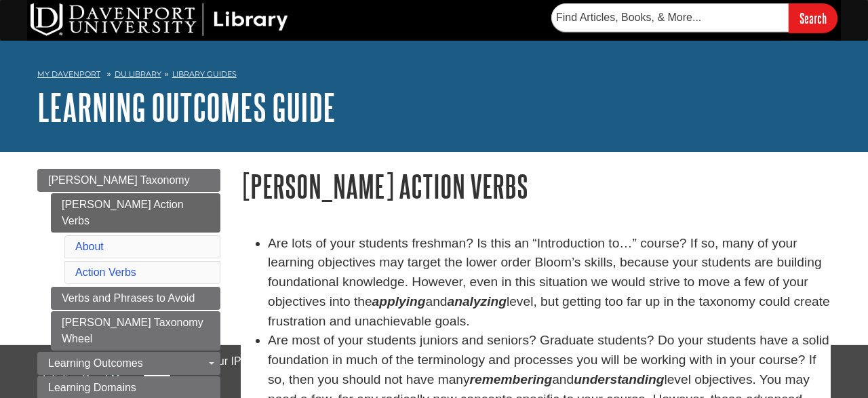 This screenshot has height=398, width=868. Describe the element at coordinates (619, 379) in the screenshot. I see `em: understanding` at that location.